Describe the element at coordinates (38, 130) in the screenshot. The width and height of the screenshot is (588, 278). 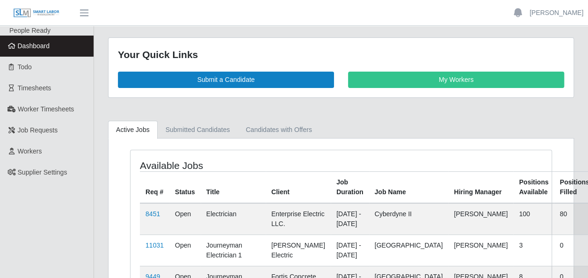
I see `span: Job Requests` at that location.